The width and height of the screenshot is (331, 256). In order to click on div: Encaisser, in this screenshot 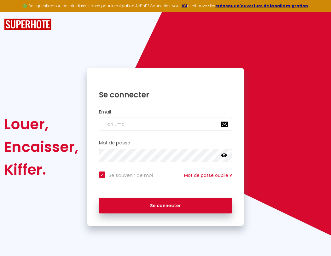, I will do `click(41, 147)`.